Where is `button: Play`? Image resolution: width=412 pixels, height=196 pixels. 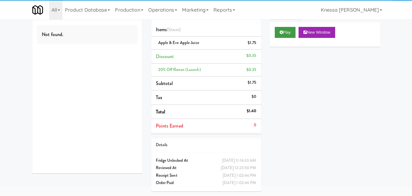 button: Play is located at coordinates (285, 32).